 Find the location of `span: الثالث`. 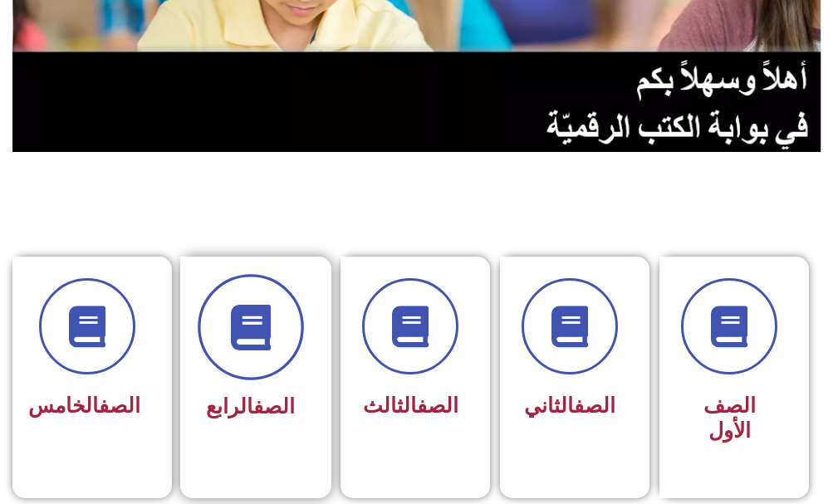

span: الثالث is located at coordinates (410, 406).